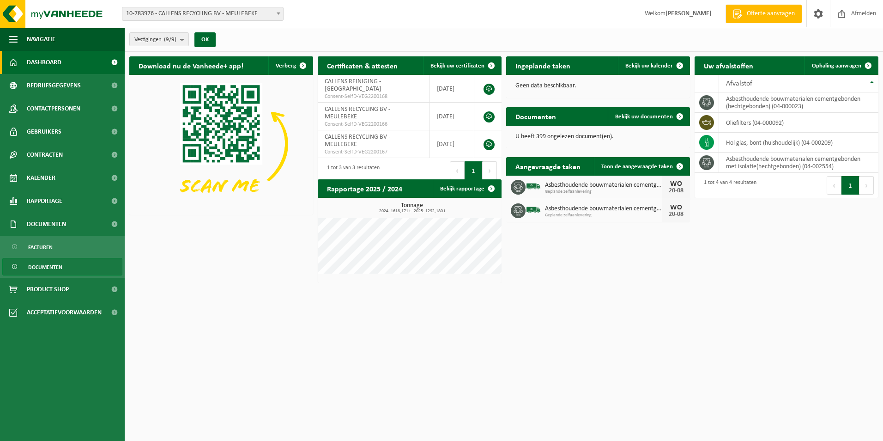 The height and width of the screenshot is (441, 883). Describe the element at coordinates (644, 116) in the screenshot. I see `span: Bekijk uw documenten` at that location.